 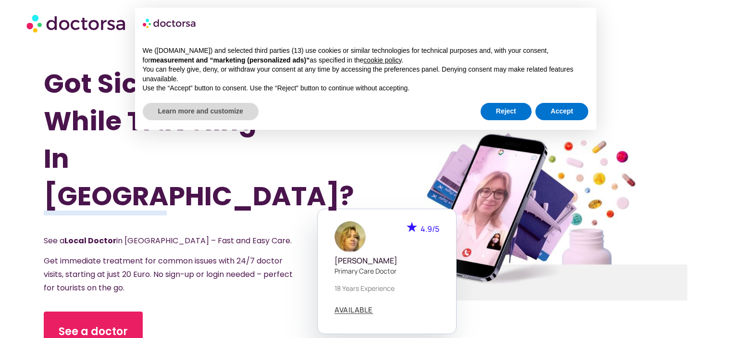 I want to click on p: 18 years experience, so click(x=387, y=288).